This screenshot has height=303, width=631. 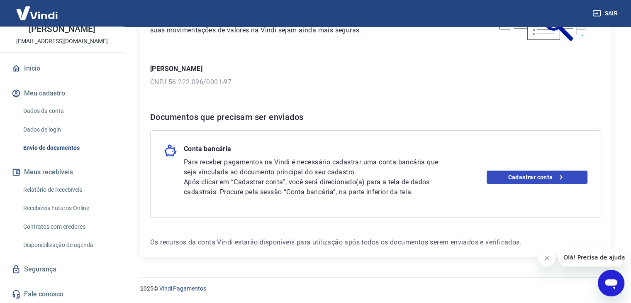 I want to click on button: Meu cadastro, so click(x=62, y=93).